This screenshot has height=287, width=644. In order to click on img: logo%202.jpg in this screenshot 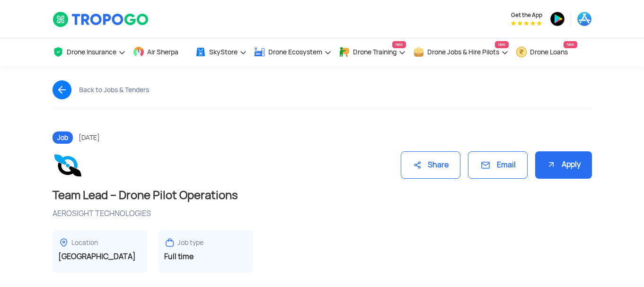, I will do `click(68, 165)`.